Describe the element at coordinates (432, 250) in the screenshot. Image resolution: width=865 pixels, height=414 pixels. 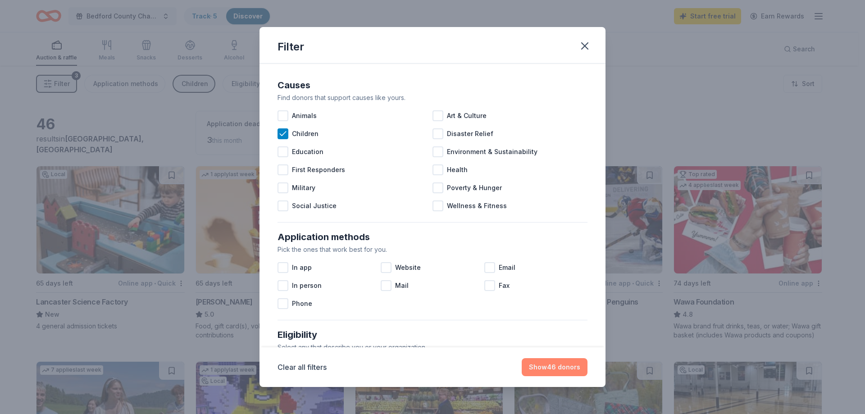
I see `div: Pick the ones that work best for you.` at that location.